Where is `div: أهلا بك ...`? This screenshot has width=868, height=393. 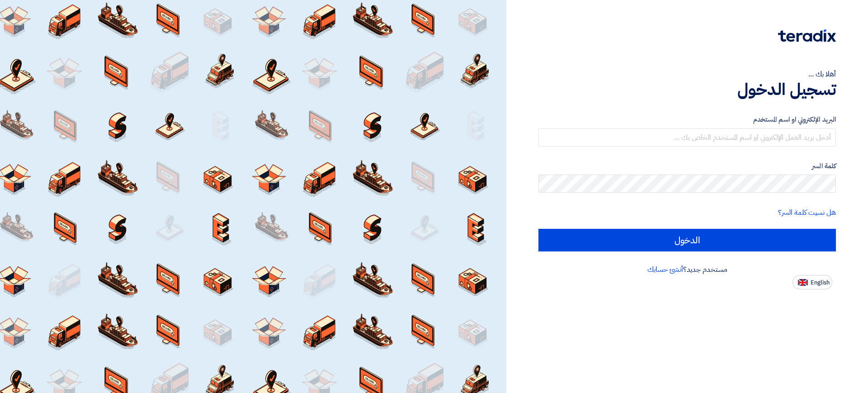 div: أهلا بك ... is located at coordinates (687, 74).